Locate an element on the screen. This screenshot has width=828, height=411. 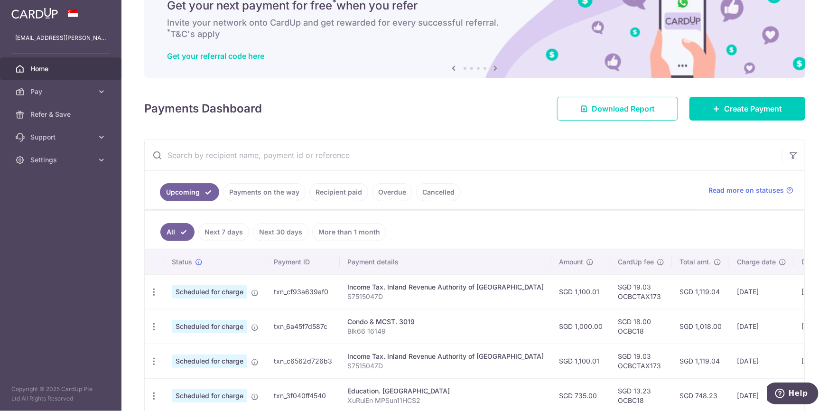
td: txn_cf93a639af0 is located at coordinates (303, 291).